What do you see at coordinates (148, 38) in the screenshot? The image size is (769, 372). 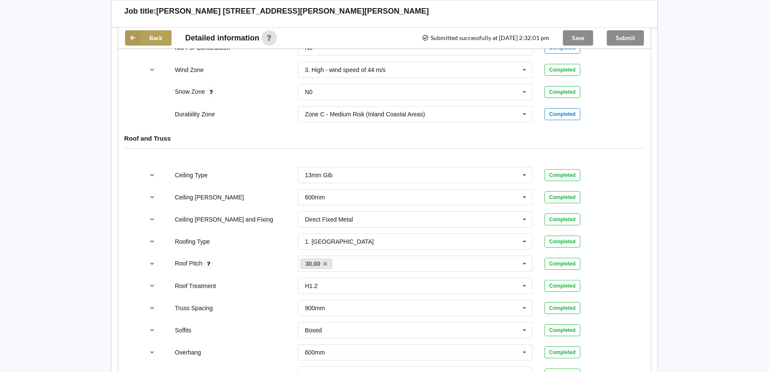 I see `button: Back` at bounding box center [148, 38].